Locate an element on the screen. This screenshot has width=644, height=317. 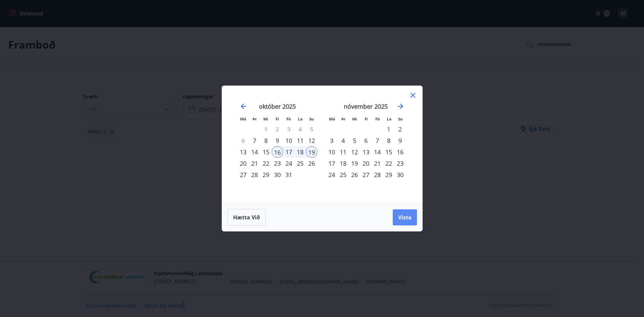
td: Choose fimmtudagur, 13. nóvember 2025 as your check-out date. It’s available. is located at coordinates (366, 152).